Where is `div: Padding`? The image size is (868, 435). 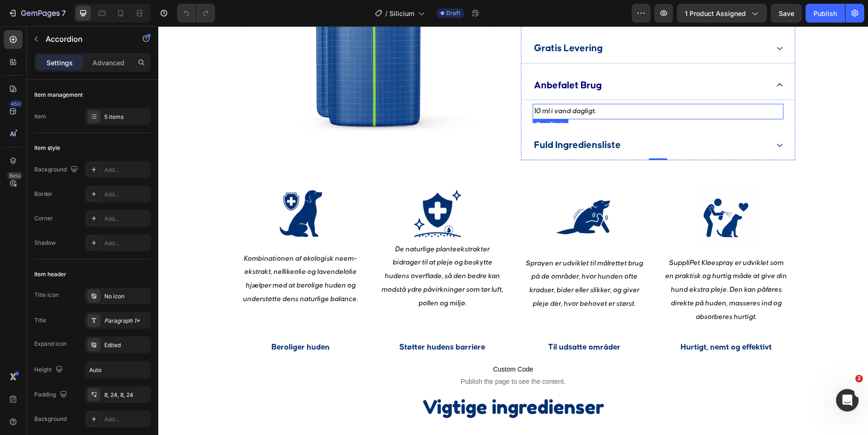
div: Padding is located at coordinates (51, 394).